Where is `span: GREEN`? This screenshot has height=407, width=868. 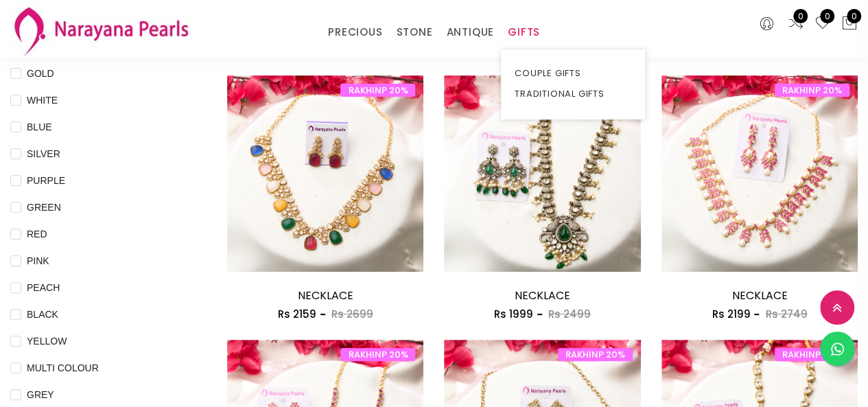
span: GREEN is located at coordinates (44, 207).